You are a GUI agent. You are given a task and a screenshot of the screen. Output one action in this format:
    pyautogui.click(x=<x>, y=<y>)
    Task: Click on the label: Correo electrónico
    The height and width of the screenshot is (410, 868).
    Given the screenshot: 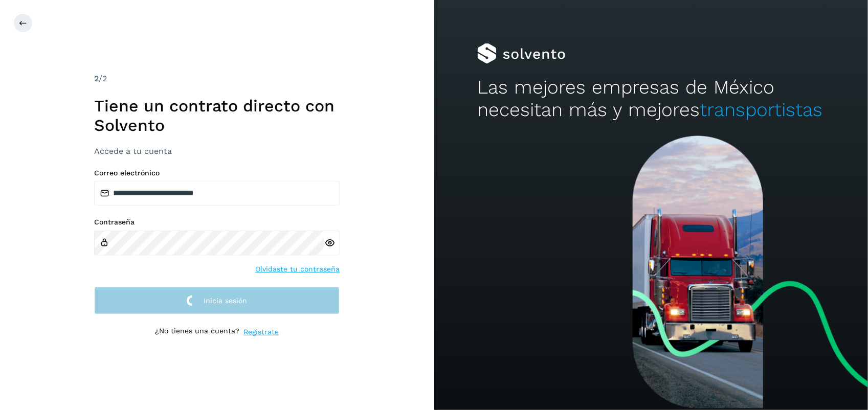 What is the action you would take?
    pyautogui.click(x=217, y=173)
    